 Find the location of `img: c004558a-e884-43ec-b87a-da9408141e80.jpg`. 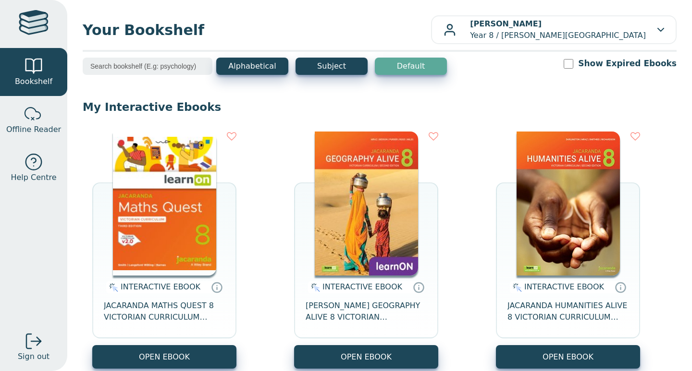

img: c004558a-e884-43ec-b87a-da9408141e80.jpg is located at coordinates (164, 204).